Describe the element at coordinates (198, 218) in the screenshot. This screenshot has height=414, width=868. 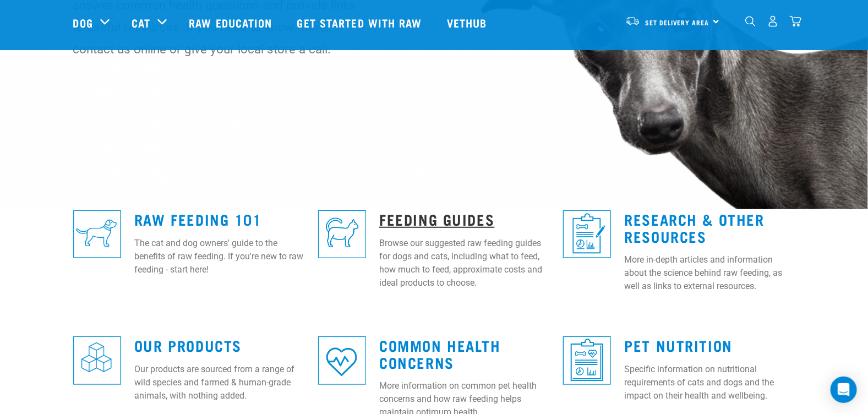
I see `a: Raw Feeding 101` at that location.